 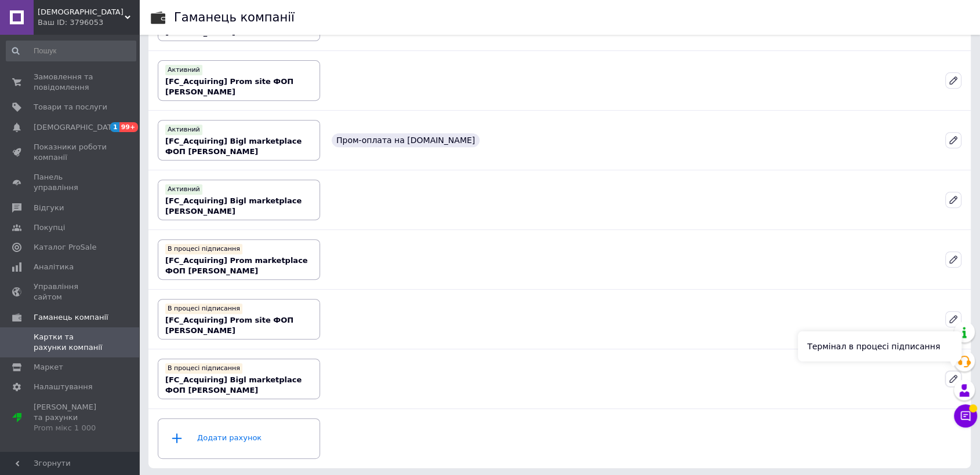 I want to click on div: Prom мікс 1 000, so click(x=70, y=428).